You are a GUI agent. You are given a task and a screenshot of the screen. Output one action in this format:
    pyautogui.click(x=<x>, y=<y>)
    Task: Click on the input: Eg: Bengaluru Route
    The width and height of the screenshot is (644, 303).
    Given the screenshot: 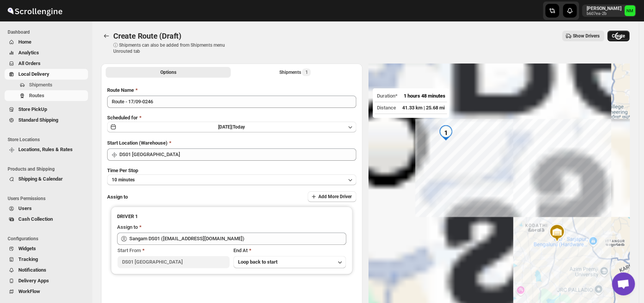 What is the action you would take?
    pyautogui.click(x=232, y=101)
    